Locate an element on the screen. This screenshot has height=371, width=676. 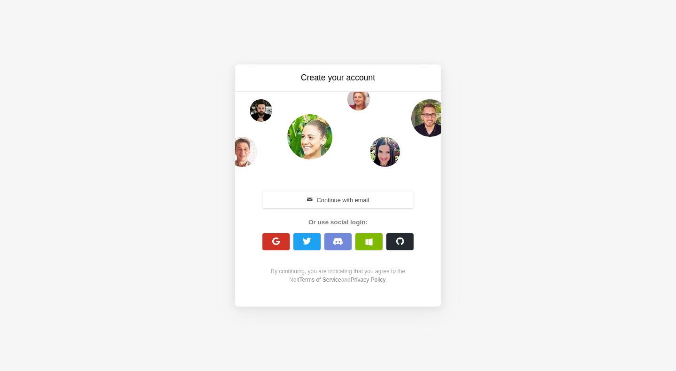
a: Privacy Policy is located at coordinates (368, 279).